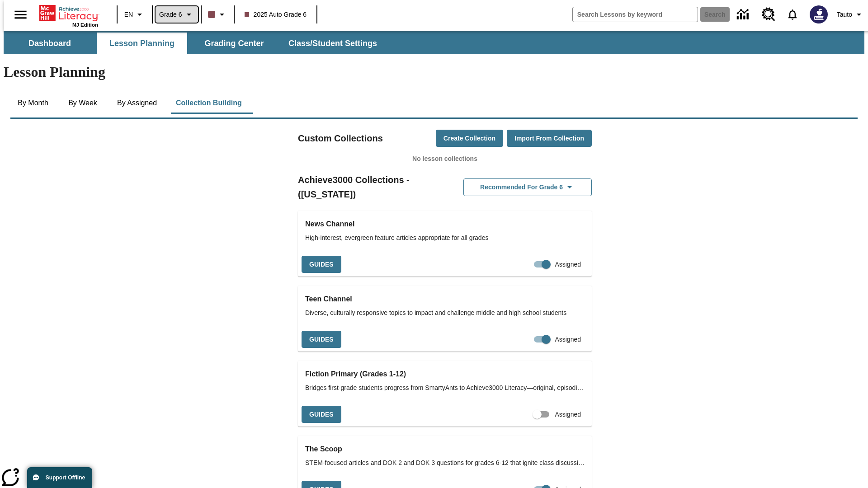 The width and height of the screenshot is (868, 488). What do you see at coordinates (137, 103) in the screenshot?
I see `button: By Assigned` at bounding box center [137, 103].